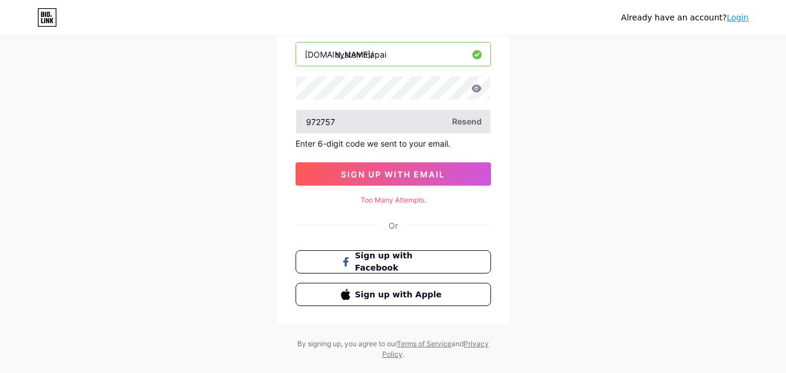 This screenshot has height=373, width=786. Describe the element at coordinates (466, 121) in the screenshot. I see `span: Resend` at that location.